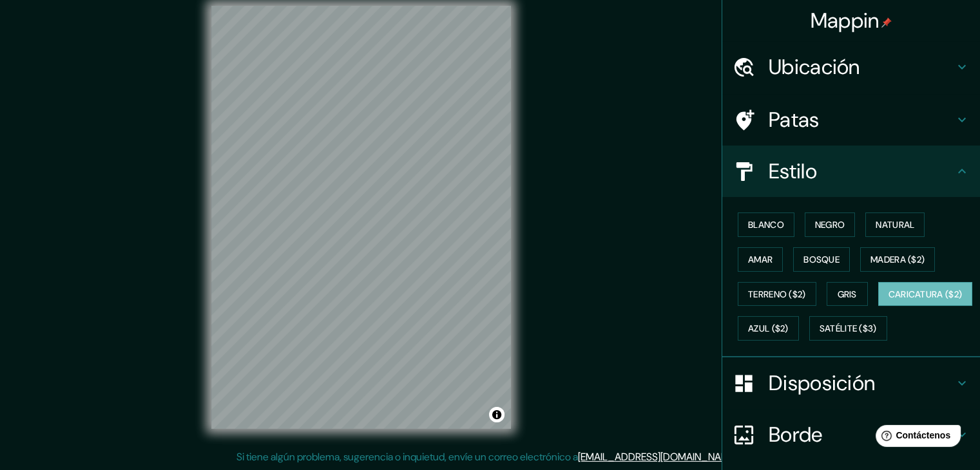  What do you see at coordinates (852, 434) in the screenshot?
I see `div: Borde` at bounding box center [852, 434].